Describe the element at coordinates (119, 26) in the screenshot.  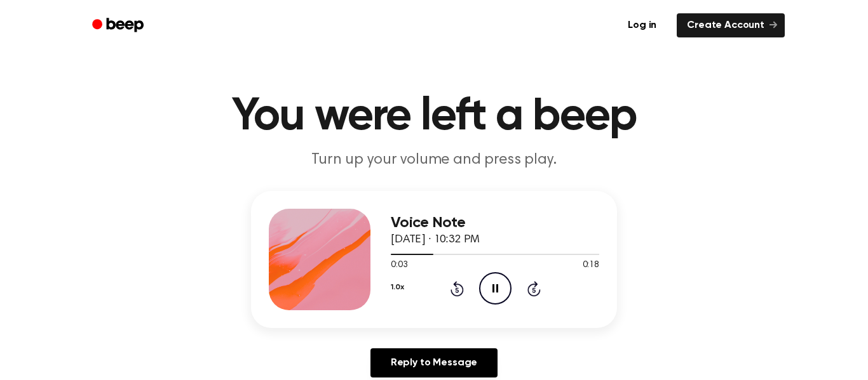
I see `a: Beep` at that location.